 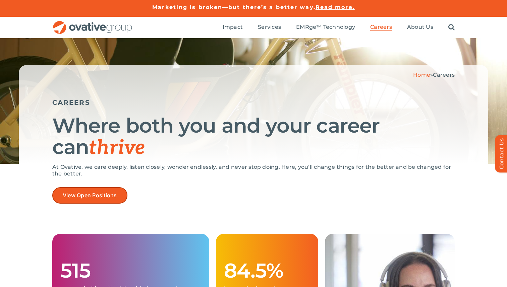 I want to click on a: Services, so click(x=269, y=27).